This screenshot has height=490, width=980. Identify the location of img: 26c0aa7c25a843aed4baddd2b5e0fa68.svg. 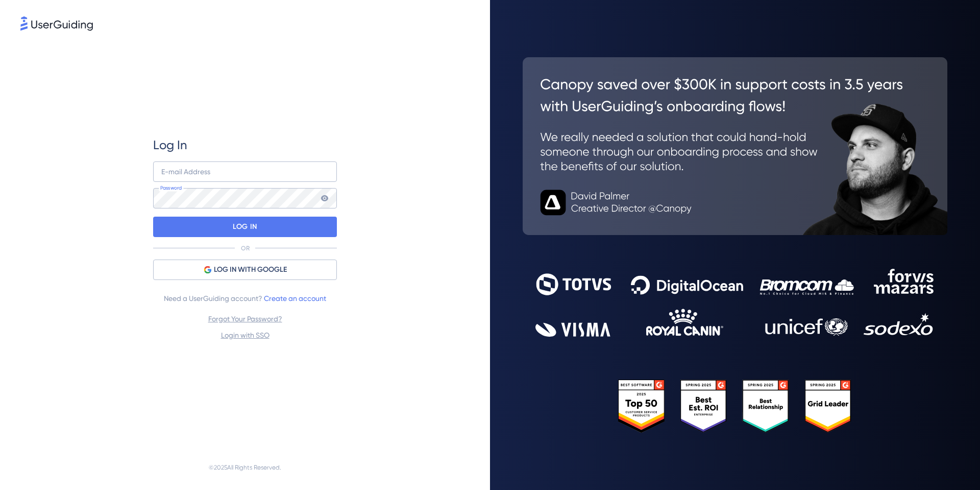
(735, 146).